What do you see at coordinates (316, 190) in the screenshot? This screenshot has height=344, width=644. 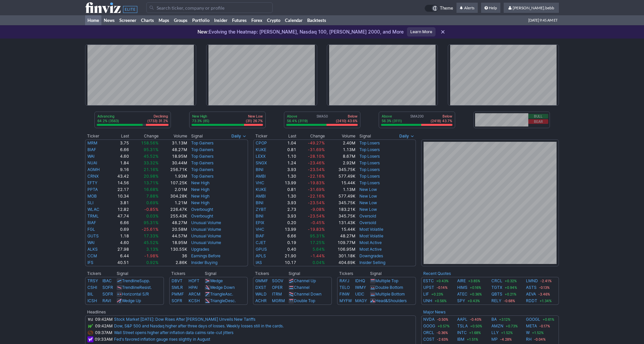 I see `span: -31.69%` at bounding box center [316, 190].